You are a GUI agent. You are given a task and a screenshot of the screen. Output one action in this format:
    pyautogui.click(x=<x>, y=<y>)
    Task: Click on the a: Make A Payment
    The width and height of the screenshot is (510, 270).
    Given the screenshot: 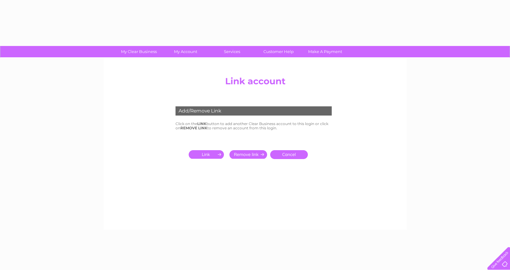 What is the action you would take?
    pyautogui.click(x=325, y=51)
    